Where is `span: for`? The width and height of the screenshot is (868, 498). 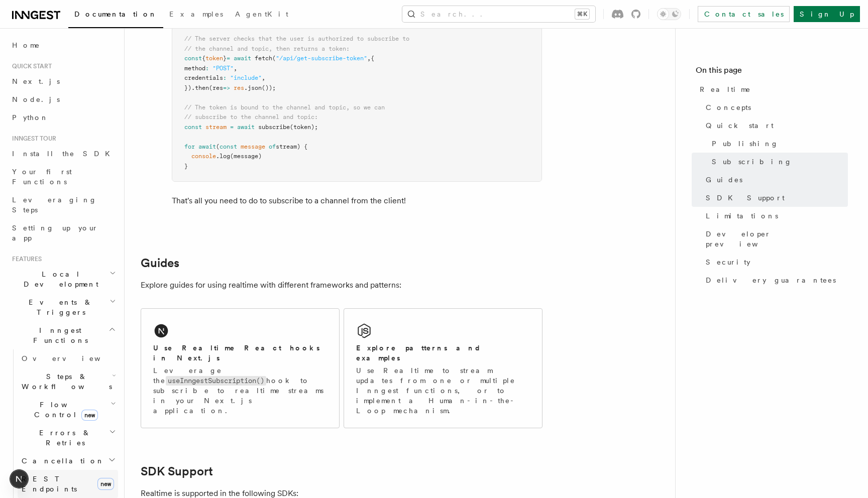 span: for is located at coordinates (189, 147).